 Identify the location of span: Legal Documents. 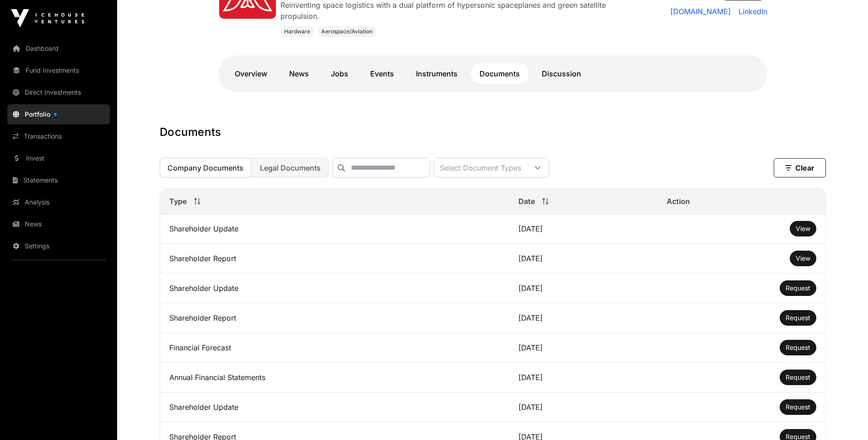
(290, 168).